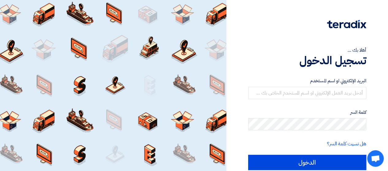 Image resolution: width=388 pixels, height=171 pixels. What do you see at coordinates (307, 81) in the screenshot?
I see `label: البريد الإلكتروني او اسم المستخدم` at bounding box center [307, 81].